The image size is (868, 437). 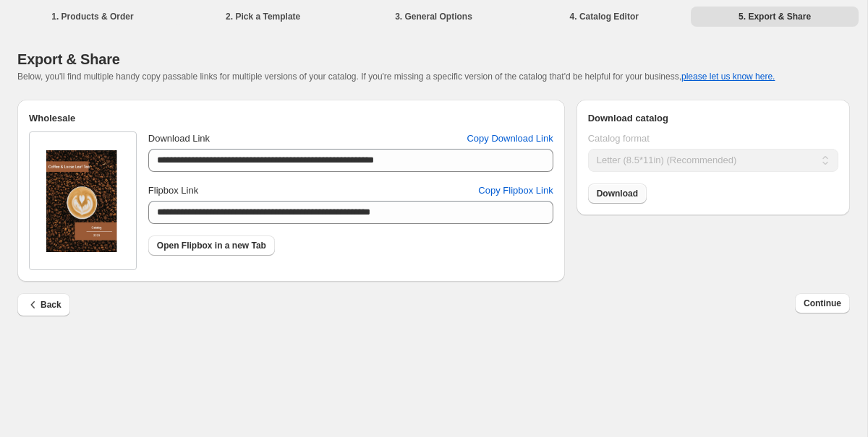 I want to click on span: Continue, so click(x=822, y=304).